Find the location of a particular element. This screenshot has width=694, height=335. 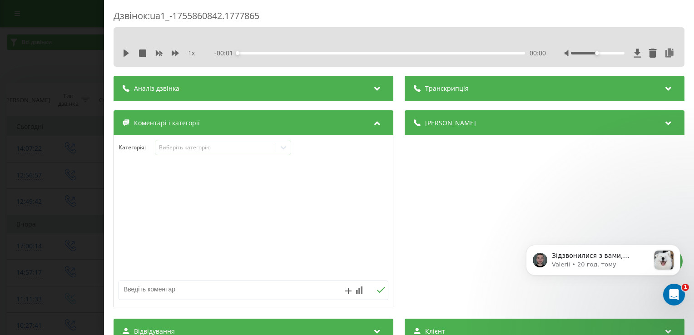

div: message notification from Valerii, 20 год. тому. Зідзвонилися з вами, вирішили, що поки залишаємо... is located at coordinates (91, 34).